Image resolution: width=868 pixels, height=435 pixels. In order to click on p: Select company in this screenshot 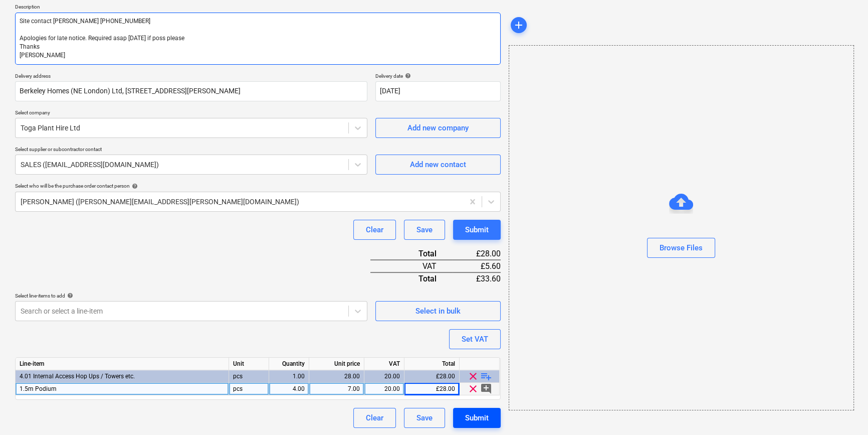, I will do `click(191, 113)`.